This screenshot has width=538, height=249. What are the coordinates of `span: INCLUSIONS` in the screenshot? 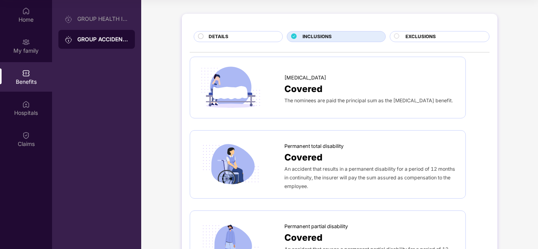 It's located at (317, 37).